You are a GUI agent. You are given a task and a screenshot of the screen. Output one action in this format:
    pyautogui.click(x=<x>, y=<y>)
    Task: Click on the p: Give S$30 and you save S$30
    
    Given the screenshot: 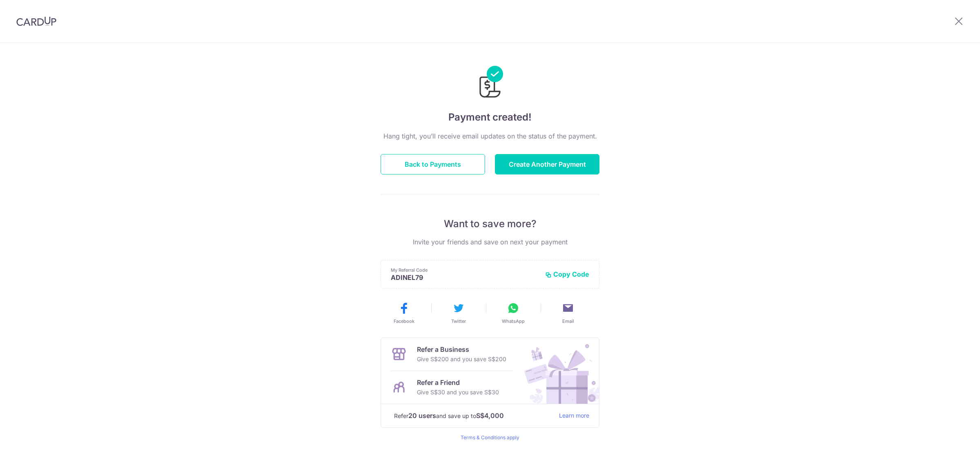 What is the action you would take?
    pyautogui.click(x=458, y=393)
    